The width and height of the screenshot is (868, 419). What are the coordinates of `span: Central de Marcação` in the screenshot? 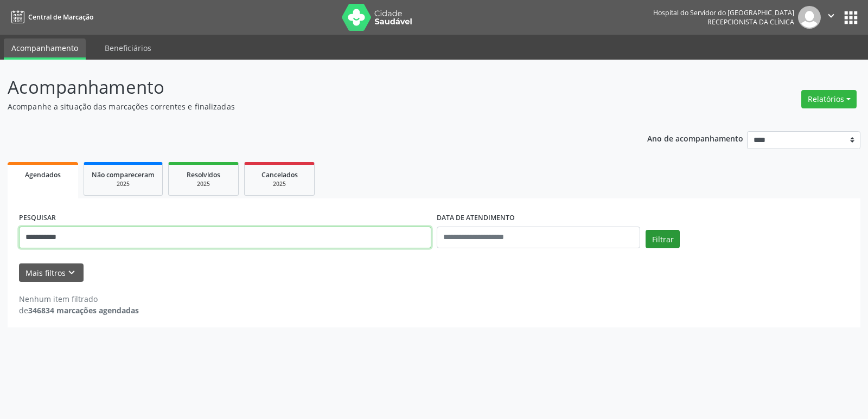 It's located at (61, 17).